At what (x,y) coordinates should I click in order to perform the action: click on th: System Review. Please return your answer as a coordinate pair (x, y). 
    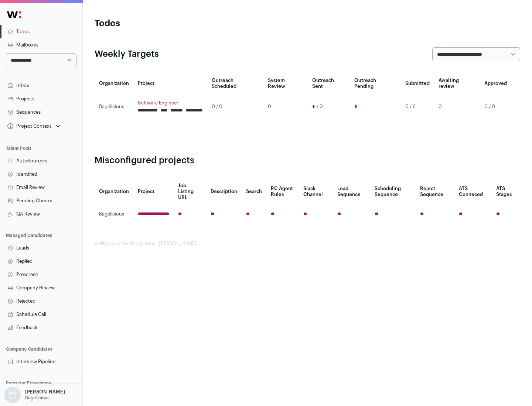
    Looking at the image, I should click on (285, 83).